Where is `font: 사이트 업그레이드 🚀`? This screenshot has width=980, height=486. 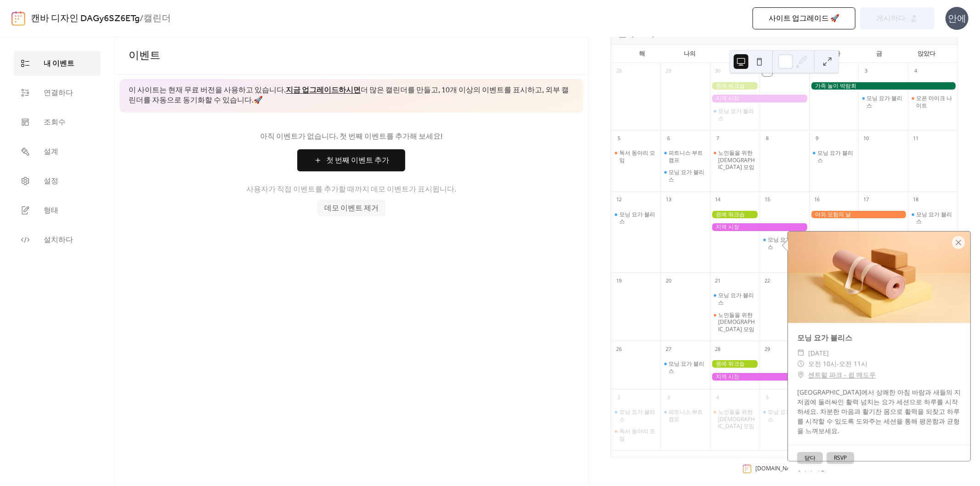 font: 사이트 업그레이드 🚀 is located at coordinates (804, 19).